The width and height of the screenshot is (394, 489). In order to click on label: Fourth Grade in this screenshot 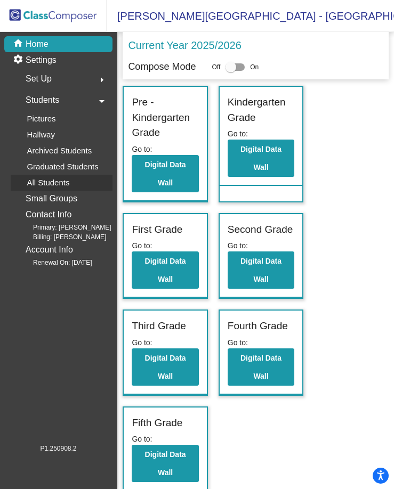, I will do `click(257, 326)`.